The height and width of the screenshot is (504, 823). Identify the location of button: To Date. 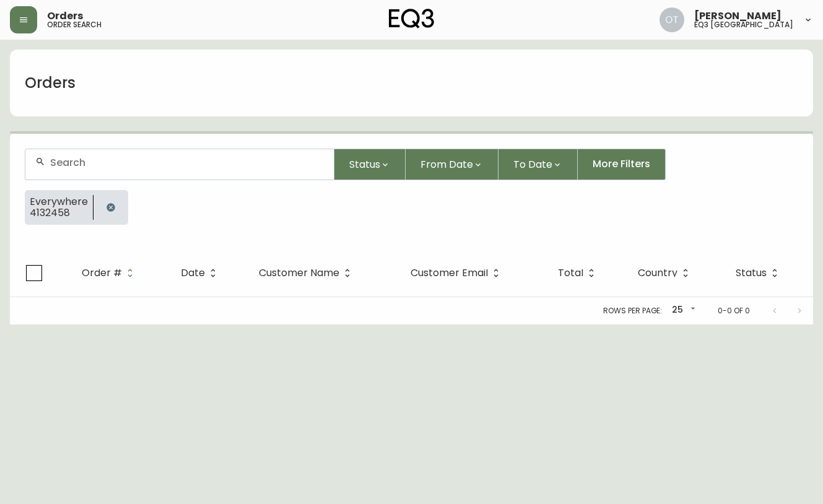
(538, 164).